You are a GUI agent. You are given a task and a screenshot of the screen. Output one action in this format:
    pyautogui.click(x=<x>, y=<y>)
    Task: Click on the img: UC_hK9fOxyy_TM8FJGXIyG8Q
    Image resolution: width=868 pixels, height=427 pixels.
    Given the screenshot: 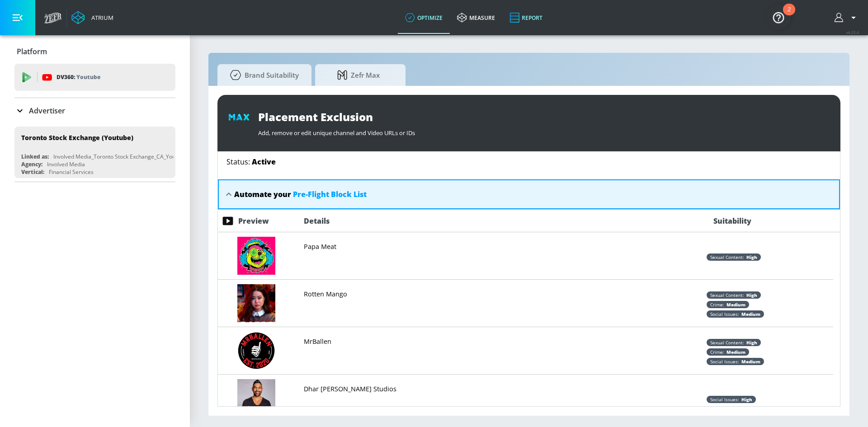 What is the action you would take?
    pyautogui.click(x=256, y=398)
    